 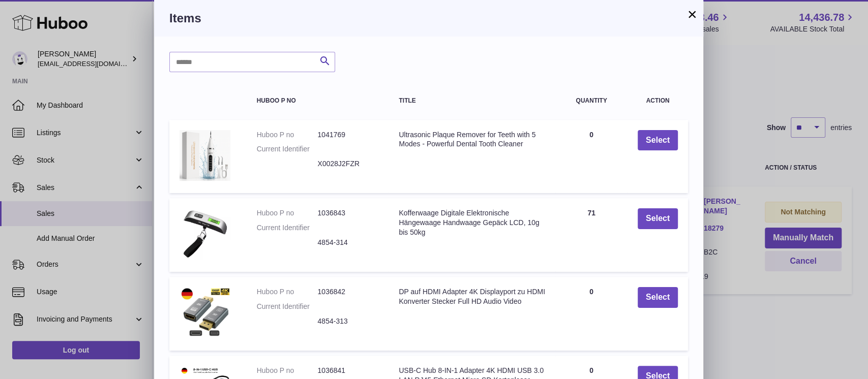 What do you see at coordinates (657, 100) in the screenshot?
I see `th: Action` at bounding box center [657, 100].